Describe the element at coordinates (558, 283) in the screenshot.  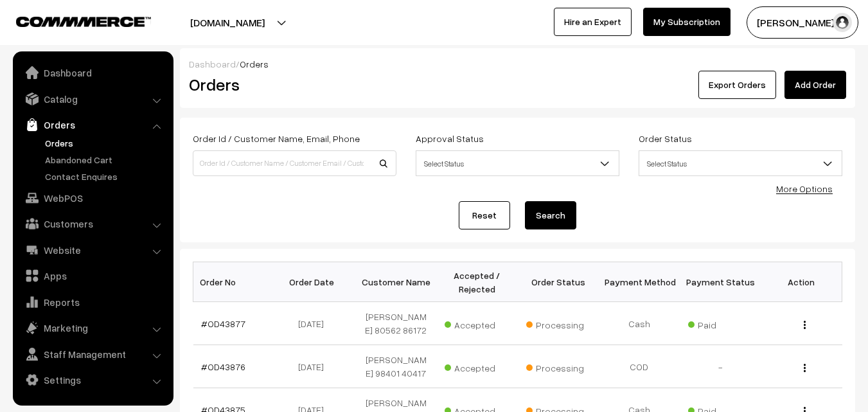
I see `th: Order Status` at that location.